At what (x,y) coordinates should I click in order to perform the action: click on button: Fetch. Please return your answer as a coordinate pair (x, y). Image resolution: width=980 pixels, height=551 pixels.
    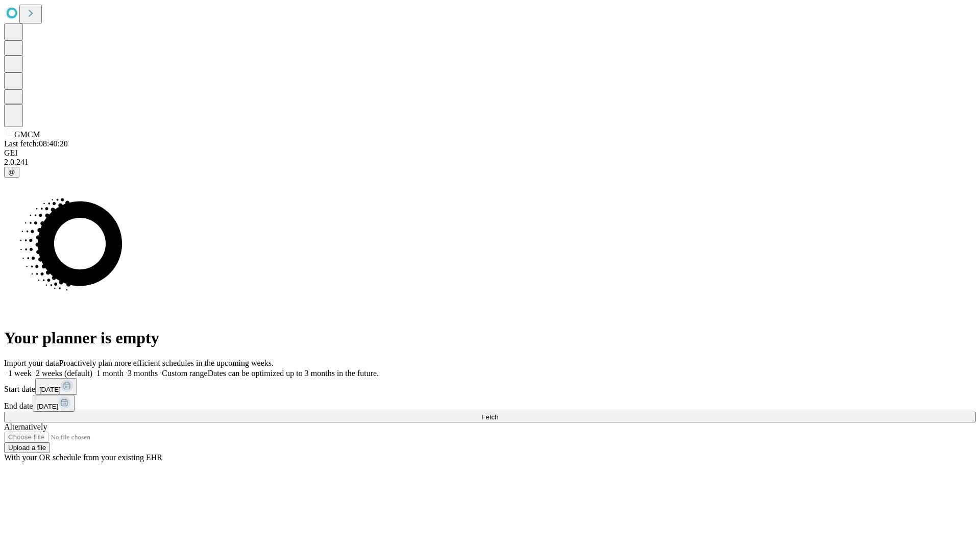
    Looking at the image, I should click on (490, 417).